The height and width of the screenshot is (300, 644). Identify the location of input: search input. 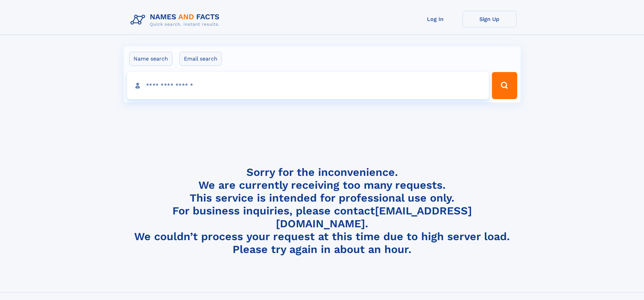
(308, 86).